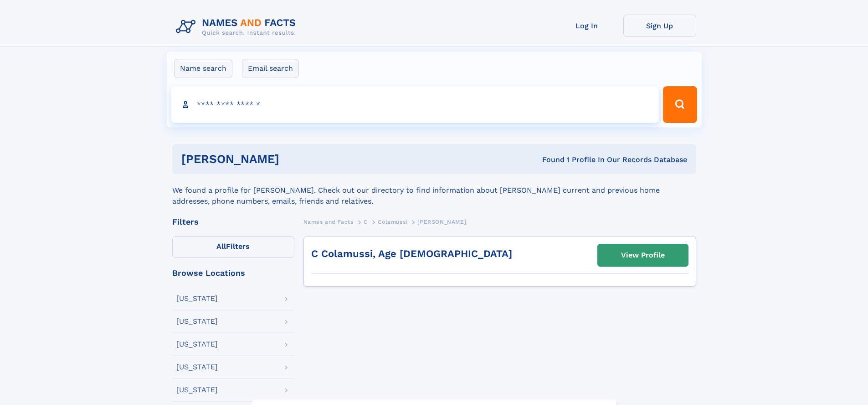 Image resolution: width=868 pixels, height=405 pixels. What do you see at coordinates (643, 255) in the screenshot?
I see `a: View Profile` at bounding box center [643, 255].